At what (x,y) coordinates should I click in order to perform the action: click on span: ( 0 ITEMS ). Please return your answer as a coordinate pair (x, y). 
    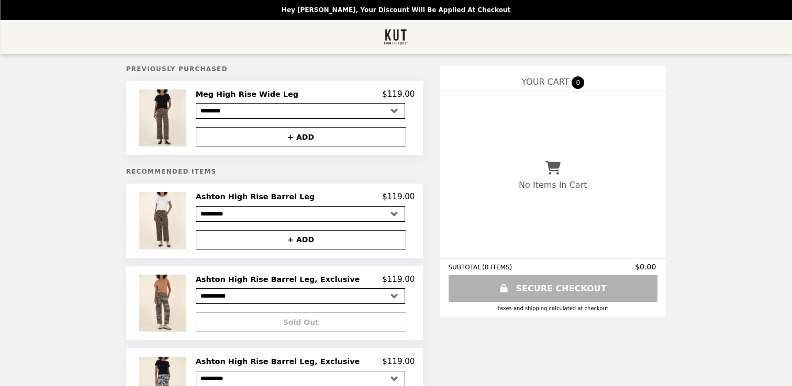
    Looking at the image, I should click on (497, 267).